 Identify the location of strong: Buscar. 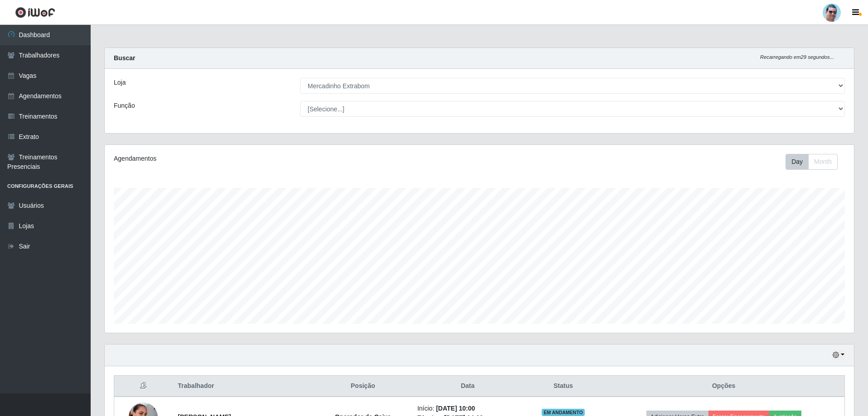
(124, 58).